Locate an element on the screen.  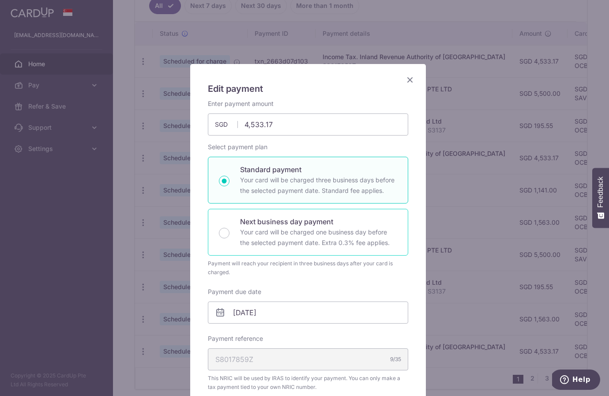
button: Close is located at coordinates (410, 80).